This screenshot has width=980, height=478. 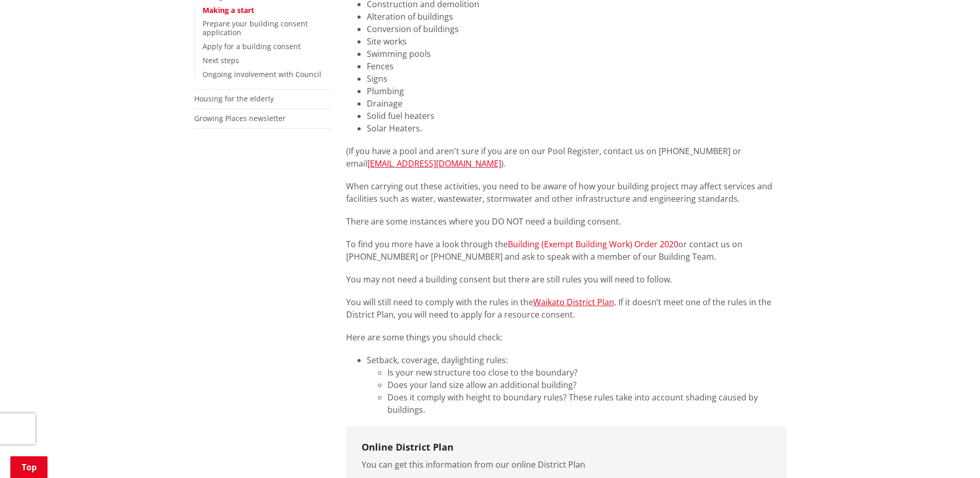 What do you see at coordinates (566, 465) in the screenshot?
I see `p: You can get this information from our online District Plan` at bounding box center [566, 465].